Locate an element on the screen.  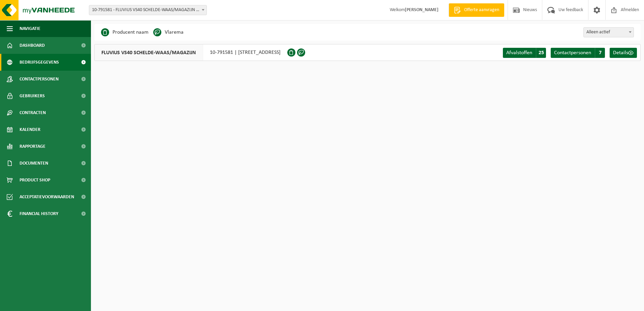
span: Navigatie is located at coordinates (30, 28).